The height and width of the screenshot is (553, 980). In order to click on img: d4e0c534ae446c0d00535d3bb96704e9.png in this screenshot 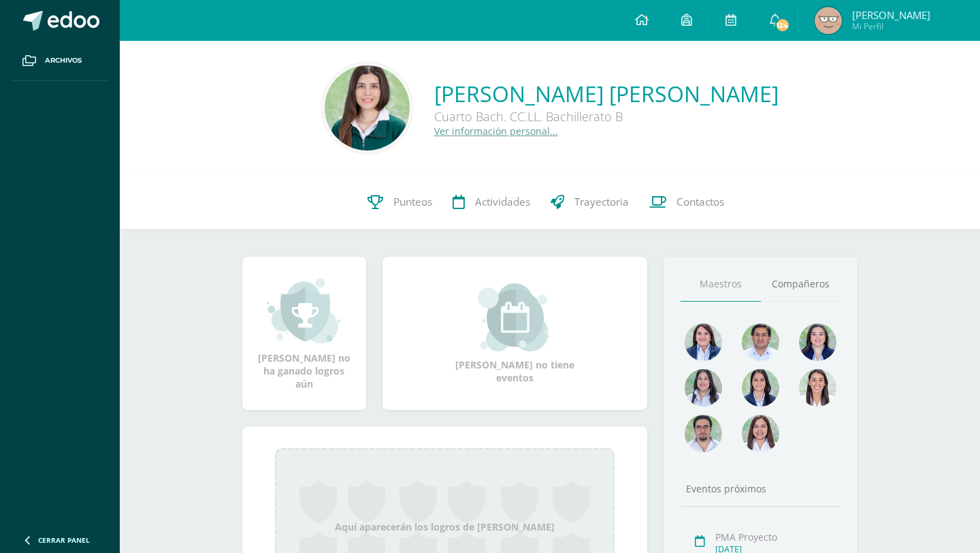, I will do `click(761, 387)`.